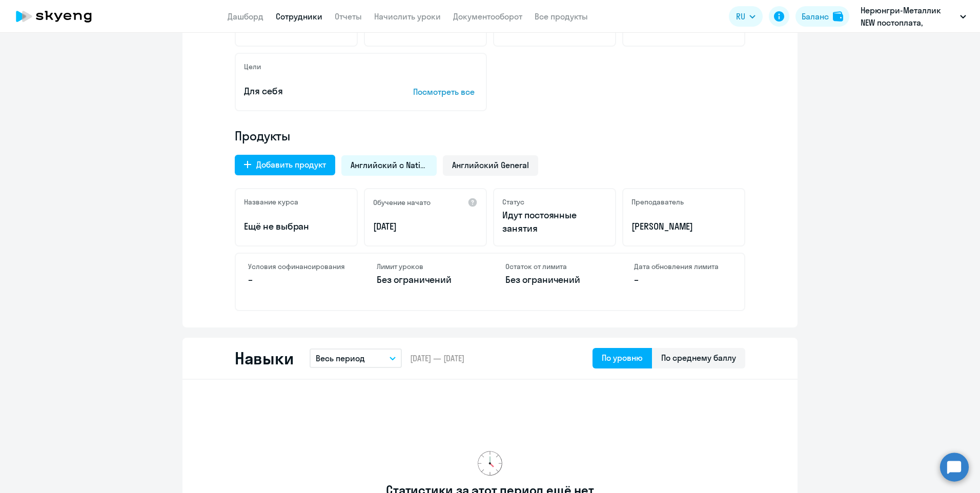 The height and width of the screenshot is (493, 980). What do you see at coordinates (252, 66) in the screenshot?
I see `h5: Цели` at bounding box center [252, 66].